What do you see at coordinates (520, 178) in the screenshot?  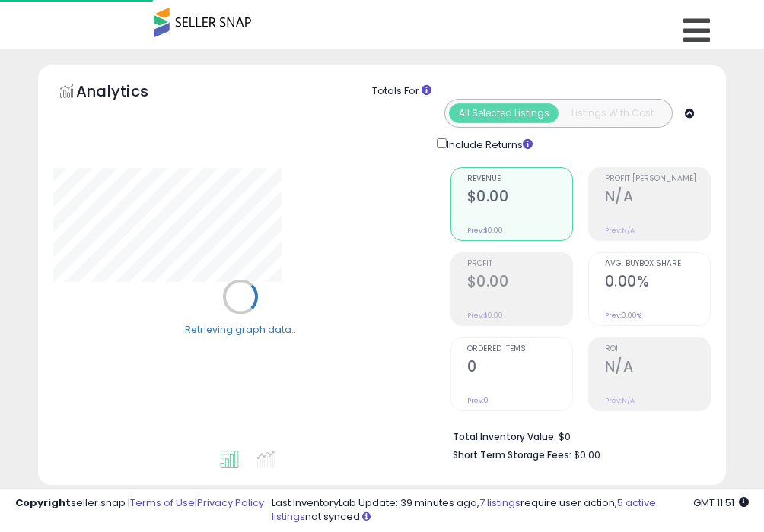 I see `span: Revenue` at bounding box center [520, 178].